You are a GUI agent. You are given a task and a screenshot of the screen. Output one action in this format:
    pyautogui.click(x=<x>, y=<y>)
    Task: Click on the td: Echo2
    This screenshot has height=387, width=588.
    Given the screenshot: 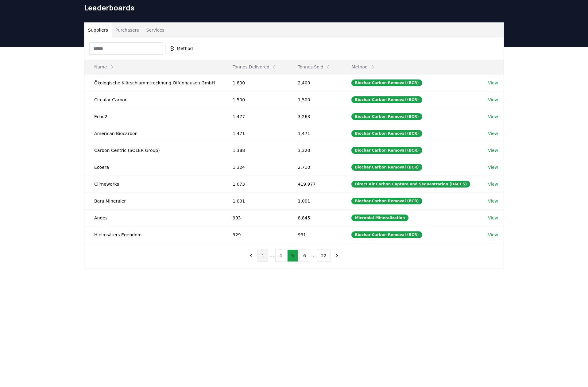 What is the action you would take?
    pyautogui.click(x=153, y=117)
    